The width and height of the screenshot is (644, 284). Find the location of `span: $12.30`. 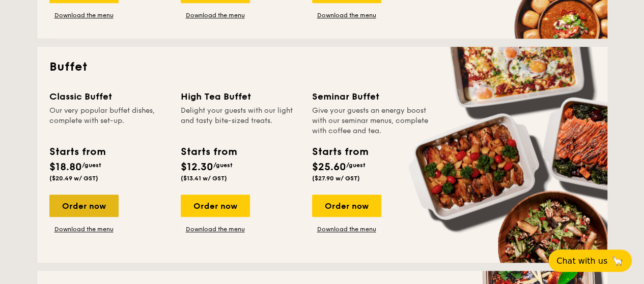

span: $12.30 is located at coordinates (197, 167).